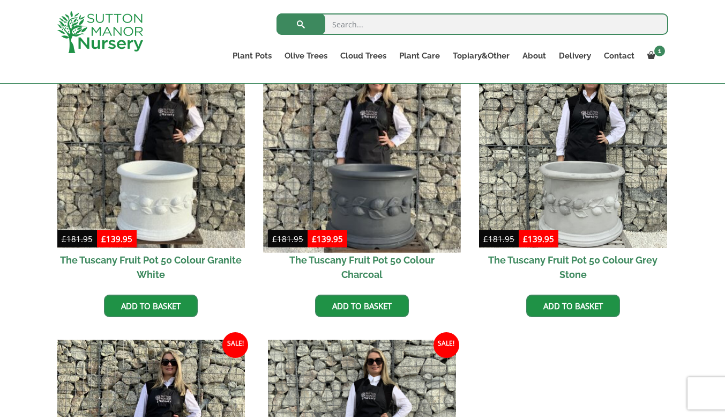 Image resolution: width=725 pixels, height=417 pixels. I want to click on a: Contact, so click(619, 56).